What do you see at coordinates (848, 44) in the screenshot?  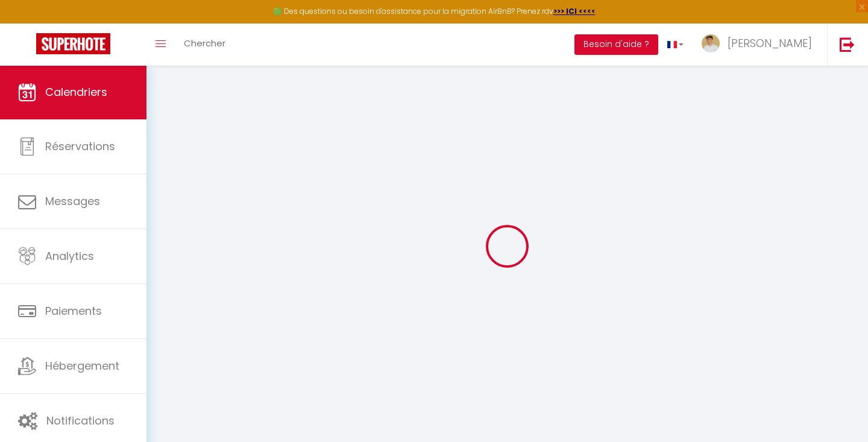 I see `img: logout` at bounding box center [848, 44].